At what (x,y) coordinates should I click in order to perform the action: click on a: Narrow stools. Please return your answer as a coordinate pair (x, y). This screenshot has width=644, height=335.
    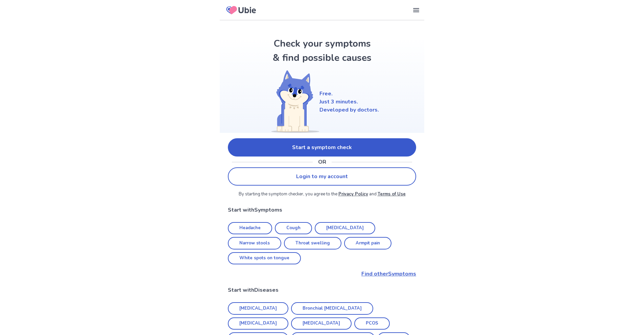
    Looking at the image, I should click on (254, 243).